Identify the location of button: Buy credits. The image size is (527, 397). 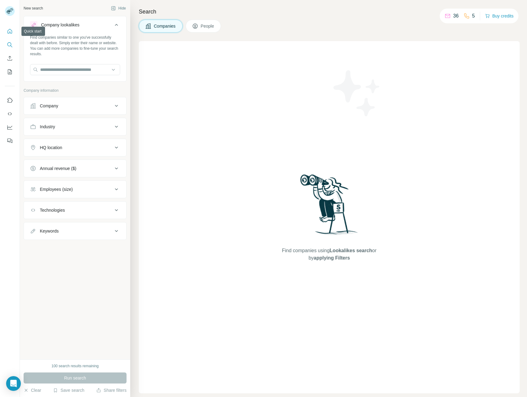
(500, 16).